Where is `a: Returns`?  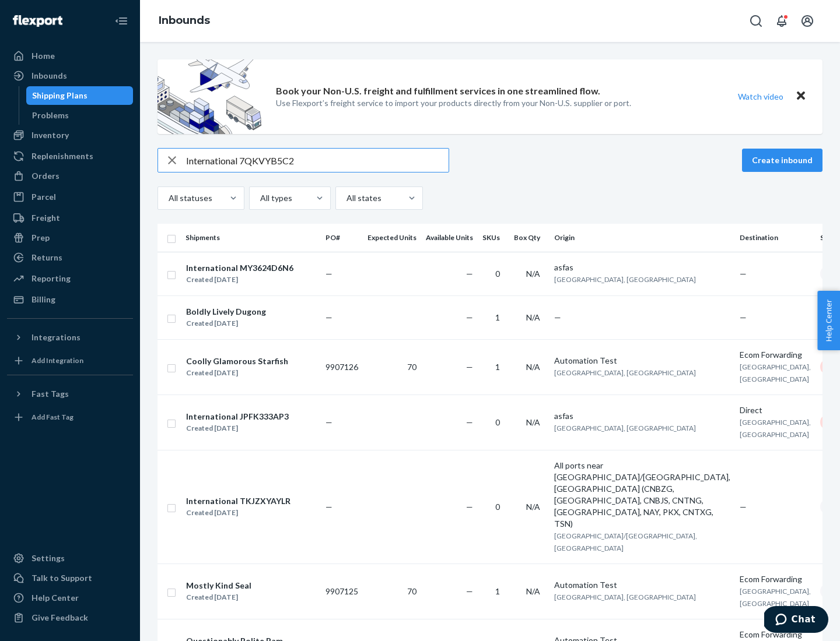 a: Returns is located at coordinates (70, 258).